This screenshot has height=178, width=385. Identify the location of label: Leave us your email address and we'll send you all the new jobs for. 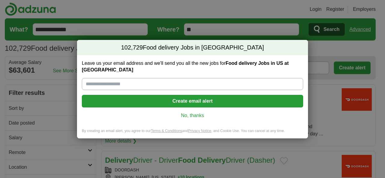
(193, 67).